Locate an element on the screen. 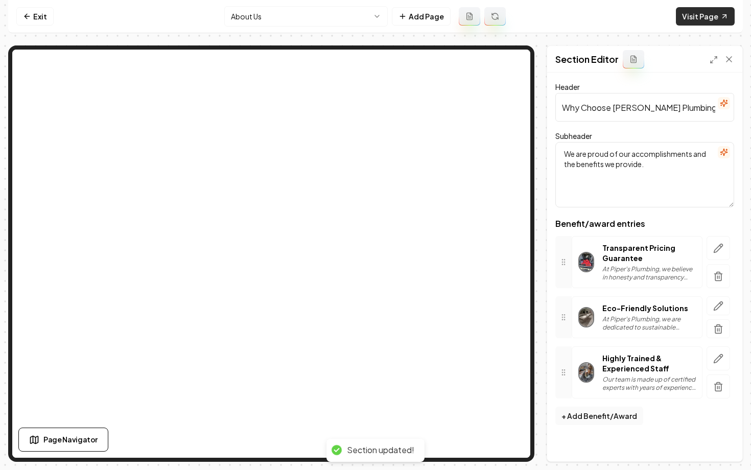 The height and width of the screenshot is (470, 751). a: Visit Page is located at coordinates (705, 16).